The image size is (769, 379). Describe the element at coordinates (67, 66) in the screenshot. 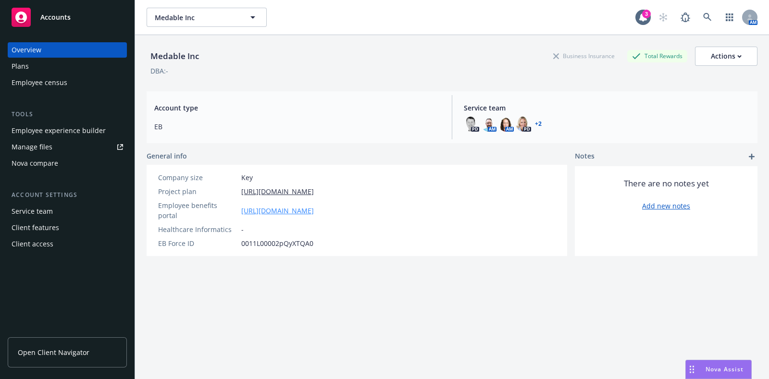

I see `a: Plans` at that location.